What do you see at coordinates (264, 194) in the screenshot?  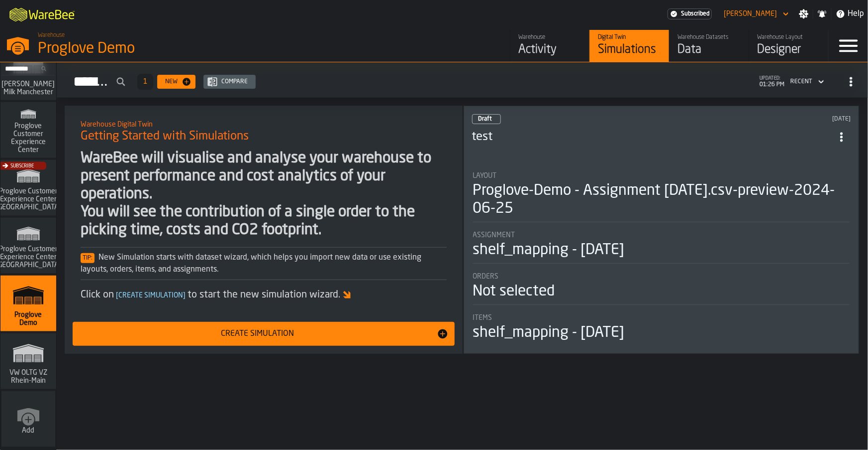 I see `div: WareBee will visualise and analyse your warehouse to present performance and cost analytics of yo...` at bounding box center [264, 194].